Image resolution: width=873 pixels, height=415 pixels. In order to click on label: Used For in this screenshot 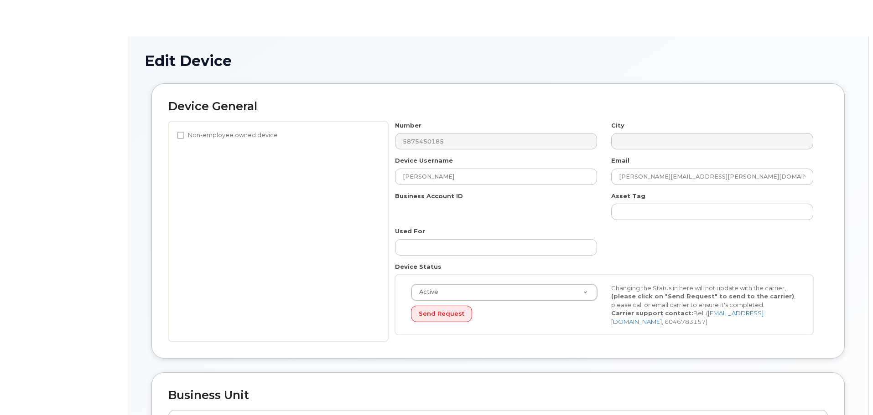, I will do `click(410, 231)`.